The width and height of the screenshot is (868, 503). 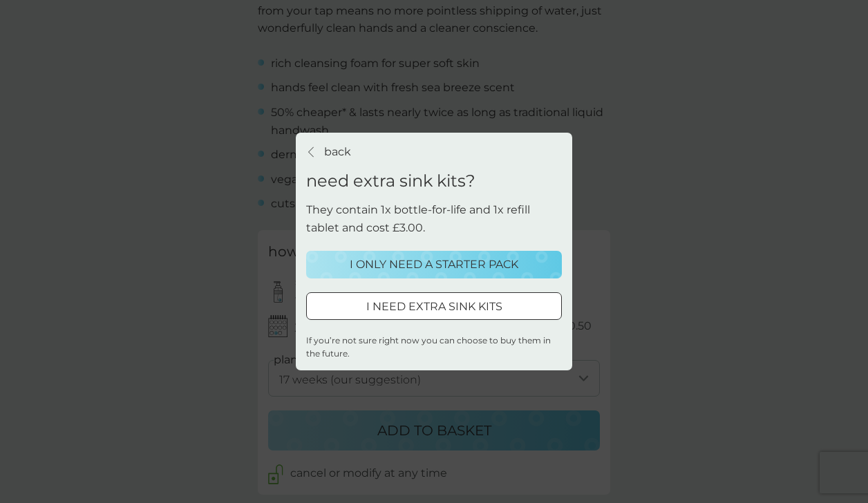 I want to click on p: I ONLY NEED A STARTER PACK, so click(x=434, y=265).